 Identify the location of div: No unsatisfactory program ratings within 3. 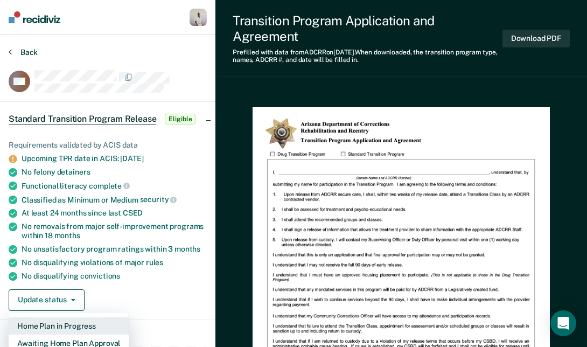
(114, 249).